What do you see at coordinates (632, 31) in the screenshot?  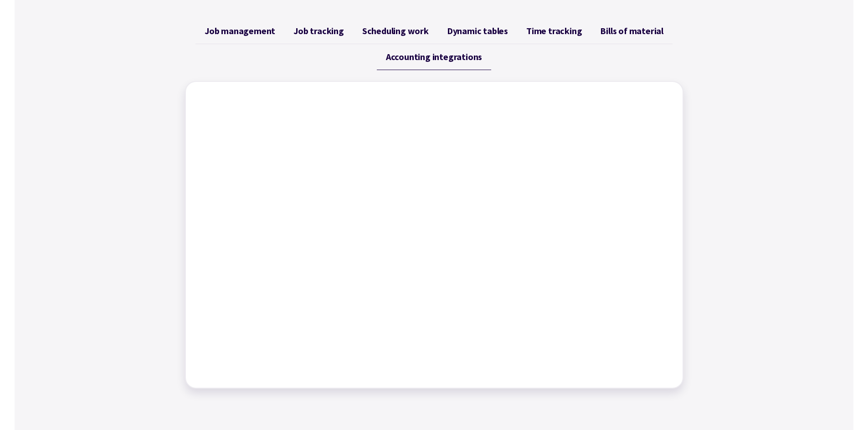 I see `span: Bills of material` at bounding box center [632, 31].